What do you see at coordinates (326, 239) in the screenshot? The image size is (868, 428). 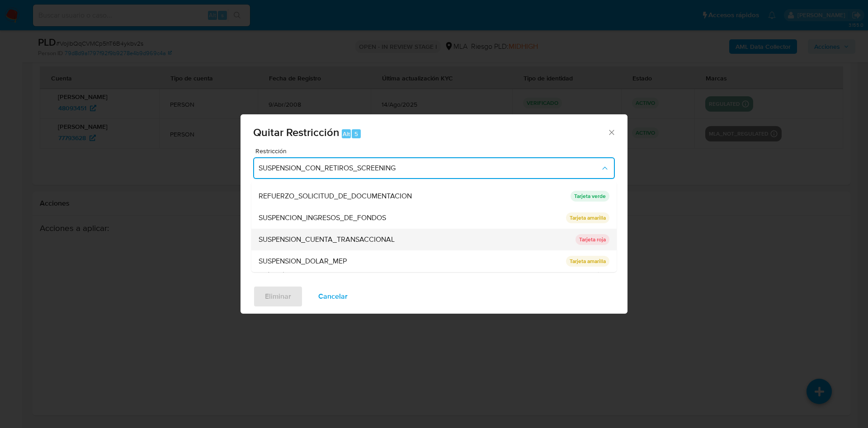 I see `span: SUSPENSION_CUENTA_TRANSACCIONAL` at bounding box center [326, 239].